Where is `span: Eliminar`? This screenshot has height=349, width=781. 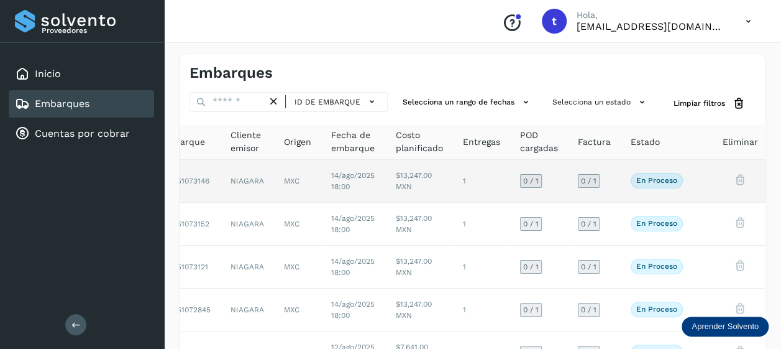 span: Eliminar is located at coordinates (740, 142).